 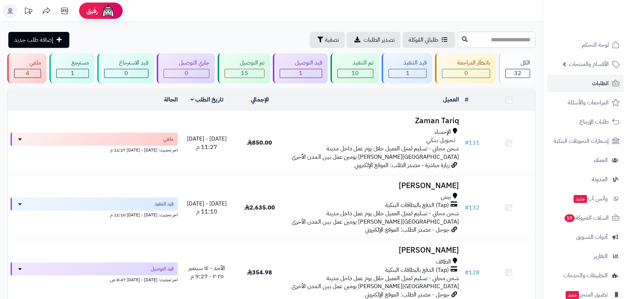 I want to click on div: الكل, so click(x=518, y=63).